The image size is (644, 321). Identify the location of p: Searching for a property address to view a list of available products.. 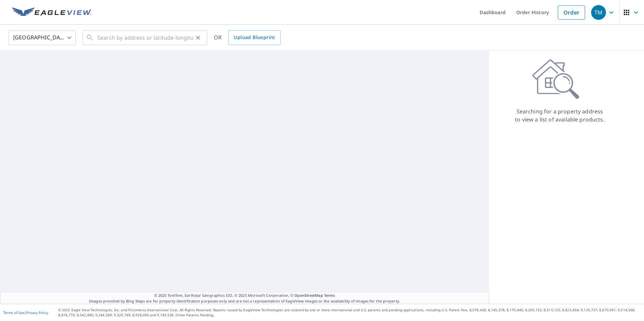
(560, 116).